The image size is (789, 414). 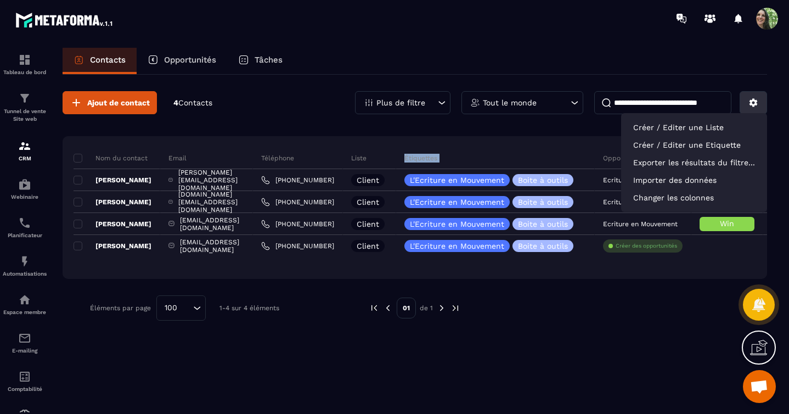 I want to click on p: Plus de filtre, so click(x=400, y=103).